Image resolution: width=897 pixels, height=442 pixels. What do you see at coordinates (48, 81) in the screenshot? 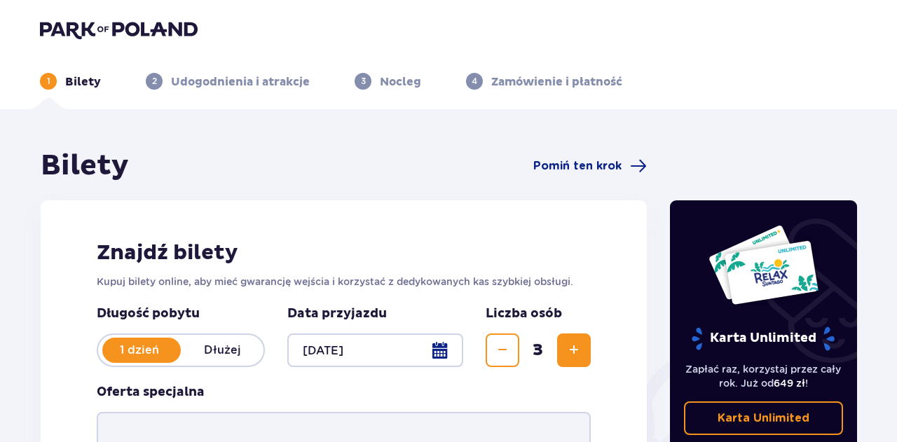
I see `p: 1` at bounding box center [48, 81].